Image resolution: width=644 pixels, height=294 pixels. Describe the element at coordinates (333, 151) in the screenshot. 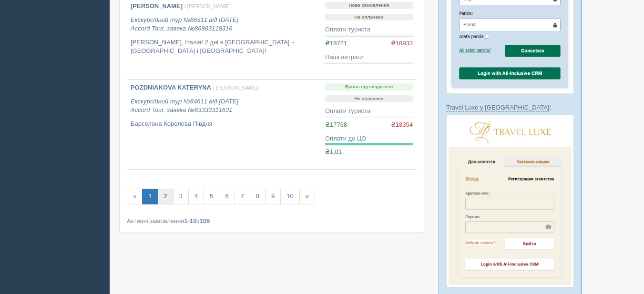

I see `span: ₴1,01` at that location.